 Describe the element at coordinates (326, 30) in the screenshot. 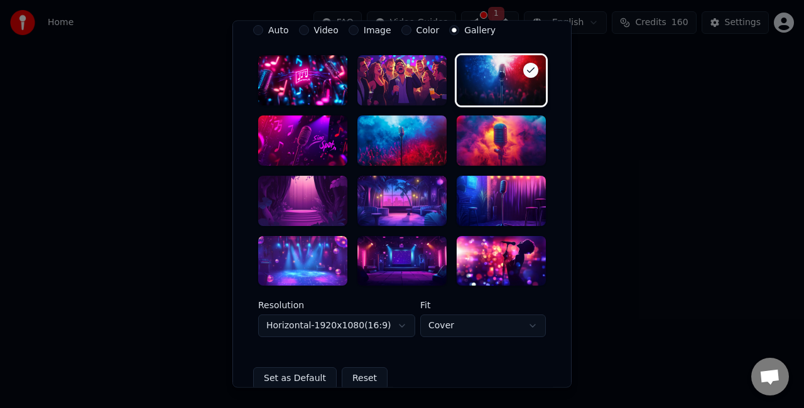

I see `label: Video` at that location.